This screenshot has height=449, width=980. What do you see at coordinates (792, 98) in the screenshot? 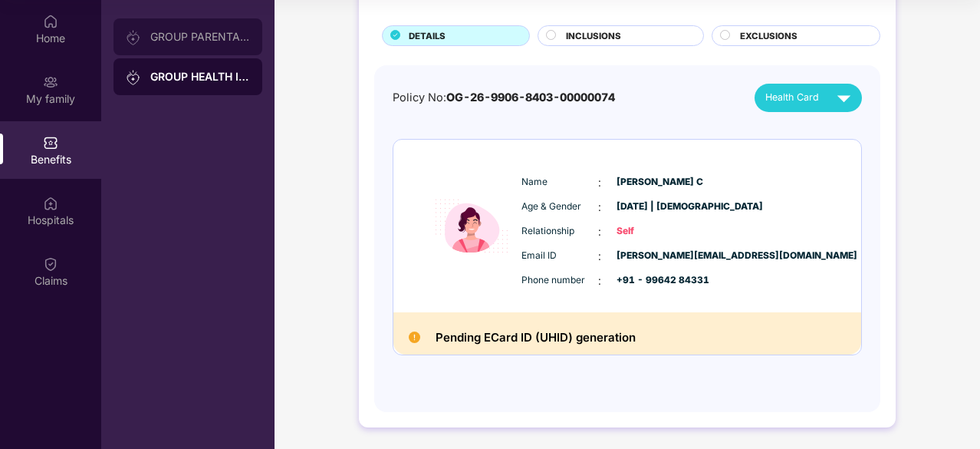
I see `span: Health Card` at bounding box center [792, 98].